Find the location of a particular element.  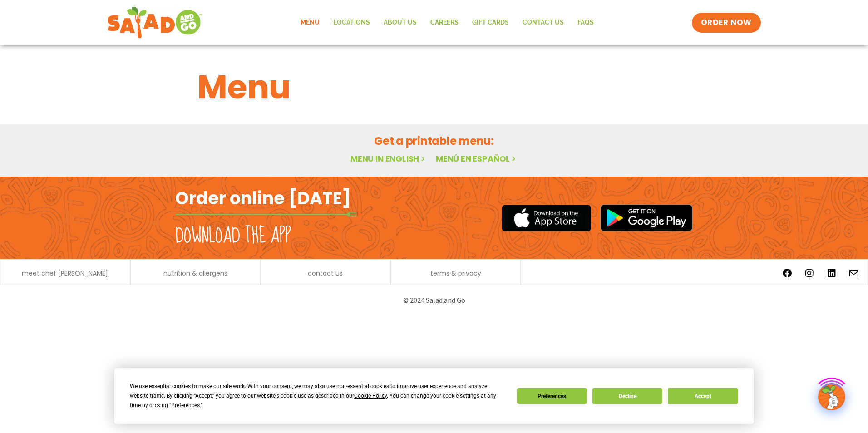

a: Menu is located at coordinates (310, 22).